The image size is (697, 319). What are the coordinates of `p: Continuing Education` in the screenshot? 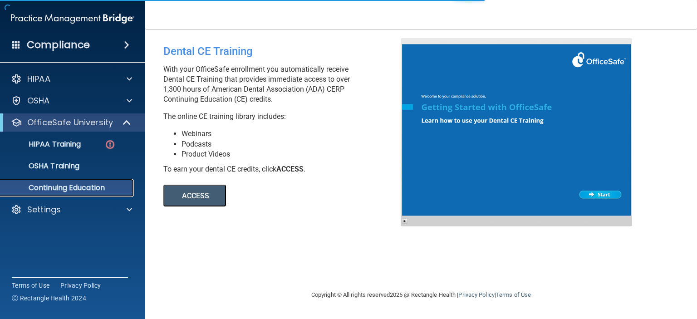 It's located at (68, 188).